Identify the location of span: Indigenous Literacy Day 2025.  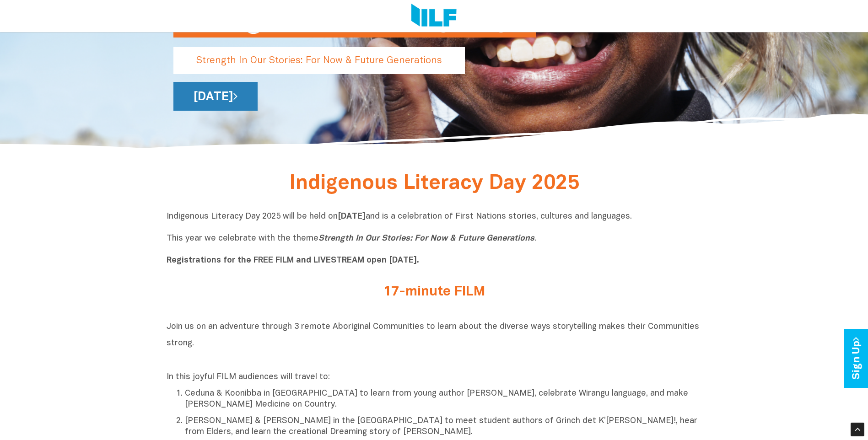
(434, 184).